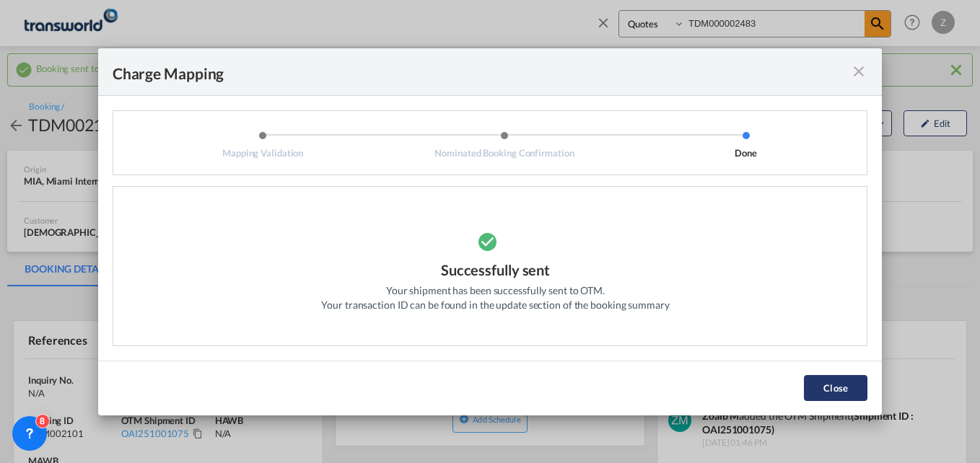 The width and height of the screenshot is (980, 463). Describe the element at coordinates (504, 145) in the screenshot. I see `li: Nominated Booking Confirmation` at that location.